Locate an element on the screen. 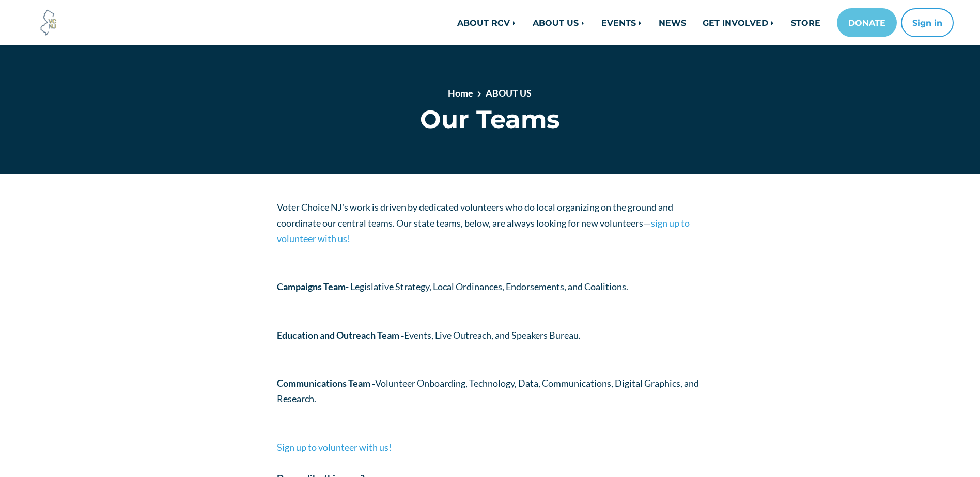  p: Voter Choice NJ's work is driven by dedicated volunteers who do local organizing on the ground an... is located at coordinates (489, 223).